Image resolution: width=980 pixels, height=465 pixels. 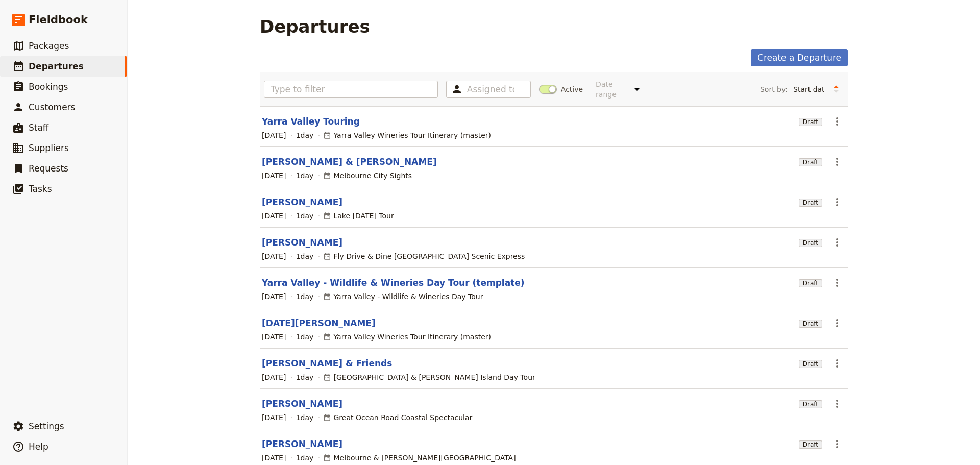 I want to click on a: Yarra Valley - Wildlife & Wineries Day Tour (template), so click(x=393, y=283).